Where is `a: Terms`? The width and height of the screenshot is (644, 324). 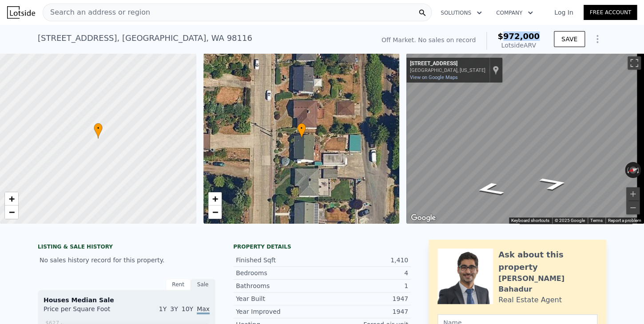
a: Terms is located at coordinates (596, 220).